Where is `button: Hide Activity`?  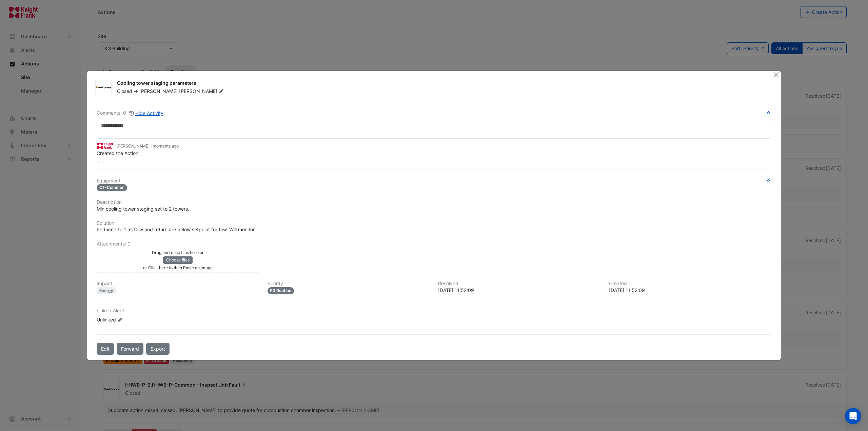
button: Hide Activity is located at coordinates (146, 113).